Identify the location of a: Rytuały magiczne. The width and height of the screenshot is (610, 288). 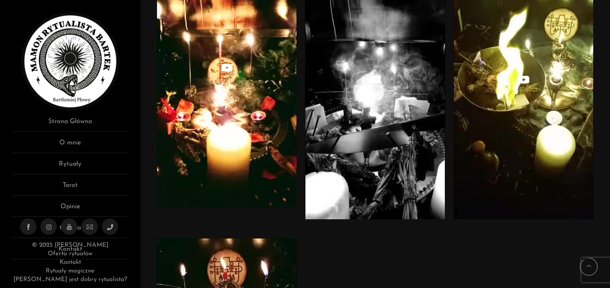
(70, 270).